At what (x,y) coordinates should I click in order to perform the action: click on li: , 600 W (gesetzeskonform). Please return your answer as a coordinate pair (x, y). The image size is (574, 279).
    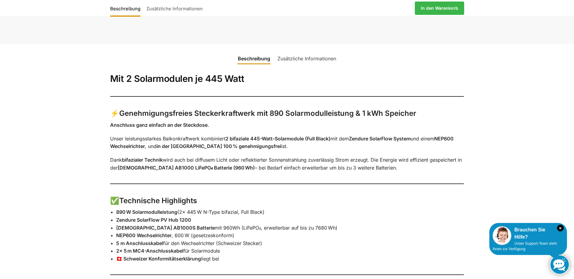
    Looking at the image, I should click on (290, 235).